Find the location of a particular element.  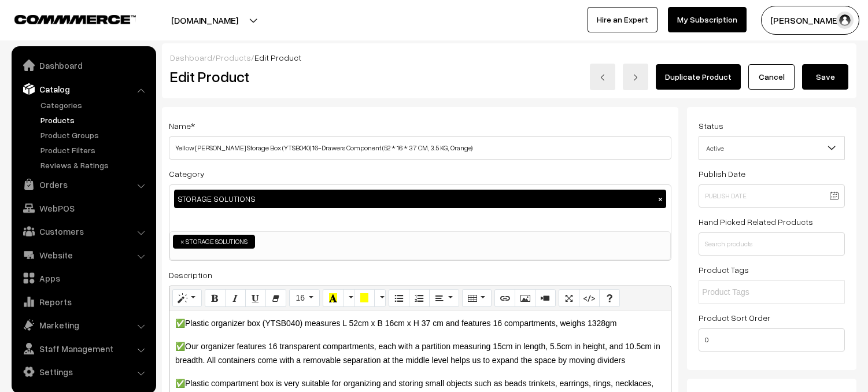

button: Style is located at coordinates (187, 299).